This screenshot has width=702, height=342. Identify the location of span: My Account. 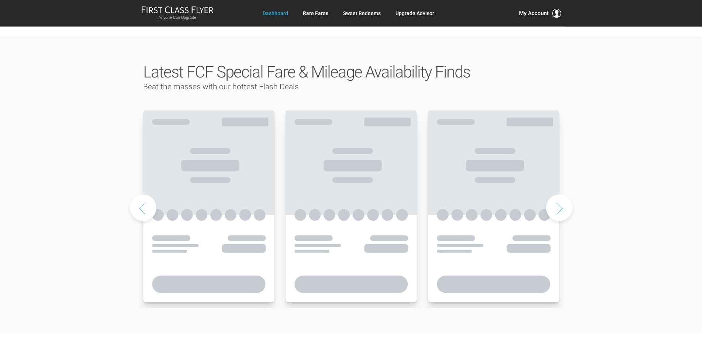
(533, 13).